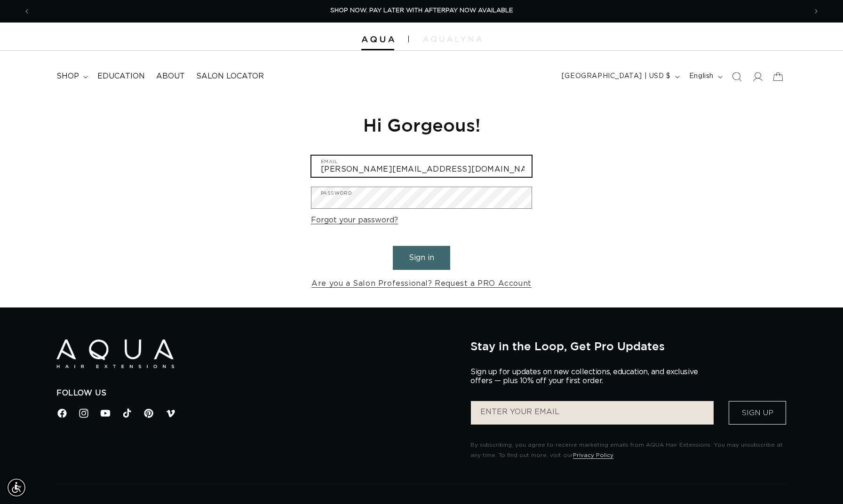 The image size is (843, 504). What do you see at coordinates (230, 76) in the screenshot?
I see `a: Salon Locator` at bounding box center [230, 76].